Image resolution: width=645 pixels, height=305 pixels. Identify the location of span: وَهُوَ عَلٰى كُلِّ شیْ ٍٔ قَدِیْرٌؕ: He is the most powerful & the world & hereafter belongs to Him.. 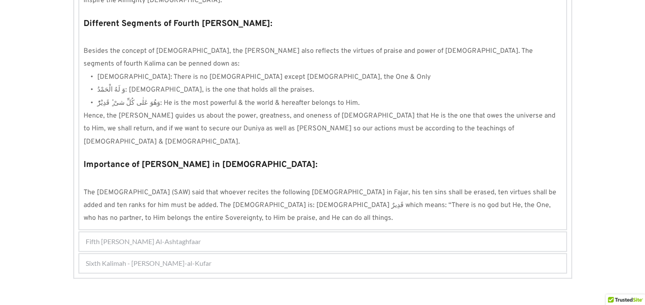
(228, 103).